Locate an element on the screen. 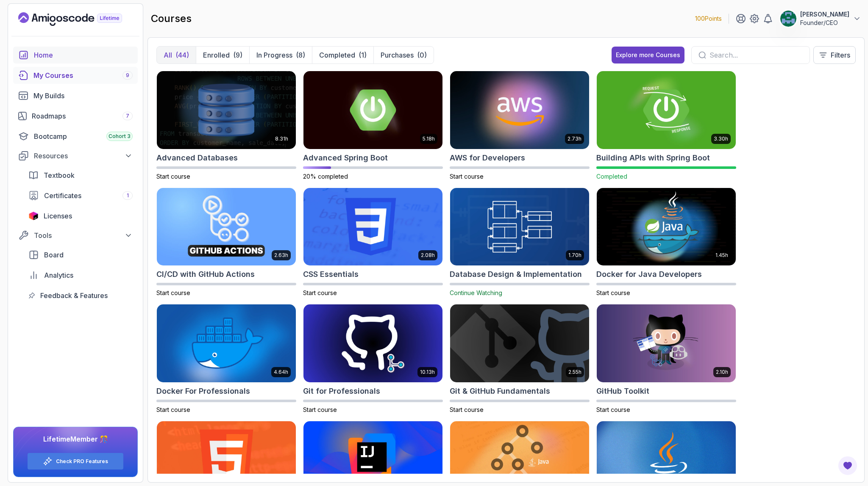 The height and width of the screenshot is (486, 868). p: 2.73h is located at coordinates (575, 139).